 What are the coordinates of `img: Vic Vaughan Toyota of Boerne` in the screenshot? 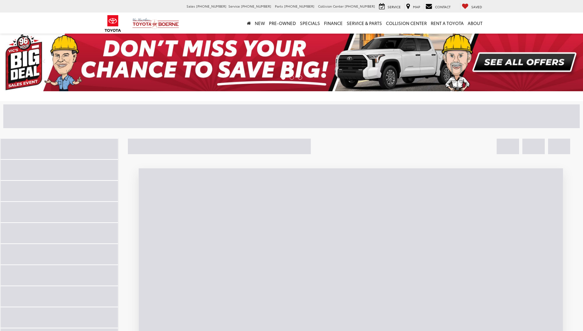 It's located at (155, 23).